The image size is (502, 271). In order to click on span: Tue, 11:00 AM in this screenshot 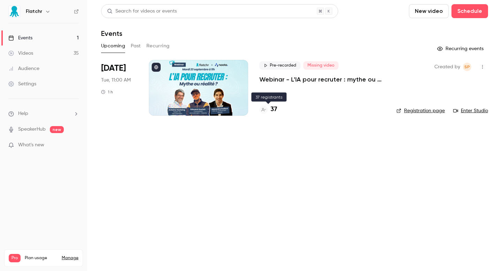, I will do `click(116, 80)`.